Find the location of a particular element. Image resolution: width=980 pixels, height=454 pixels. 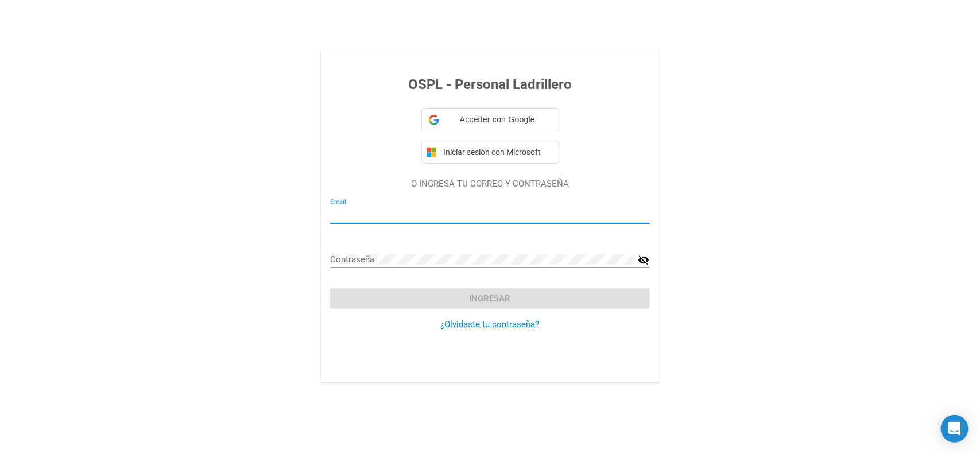

h3: OSPL - Personal Ladrillero is located at coordinates (490, 85).